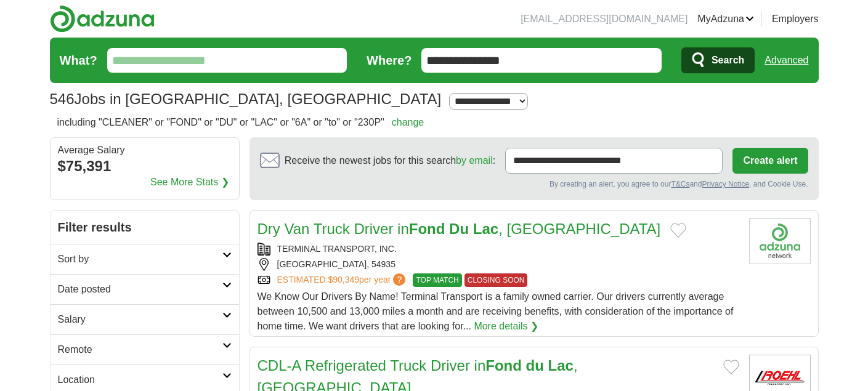  What do you see at coordinates (144, 289) in the screenshot?
I see `a: Date posted` at bounding box center [144, 289].